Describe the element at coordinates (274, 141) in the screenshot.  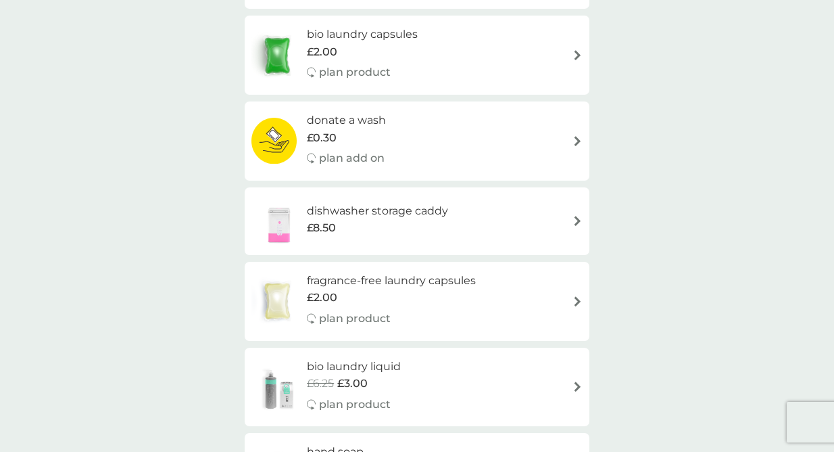
I see `img: donate a wash` at that location.